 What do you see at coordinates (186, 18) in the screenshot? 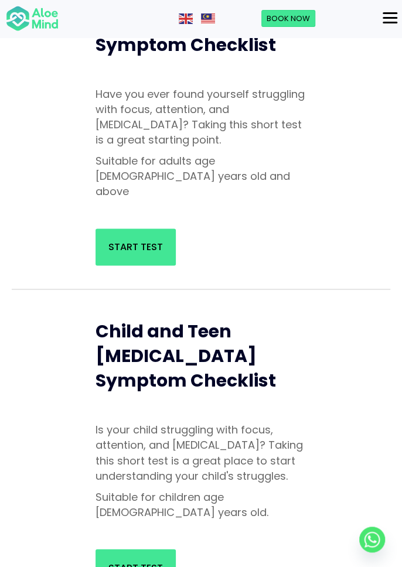
I see `a: English` at bounding box center [186, 18].